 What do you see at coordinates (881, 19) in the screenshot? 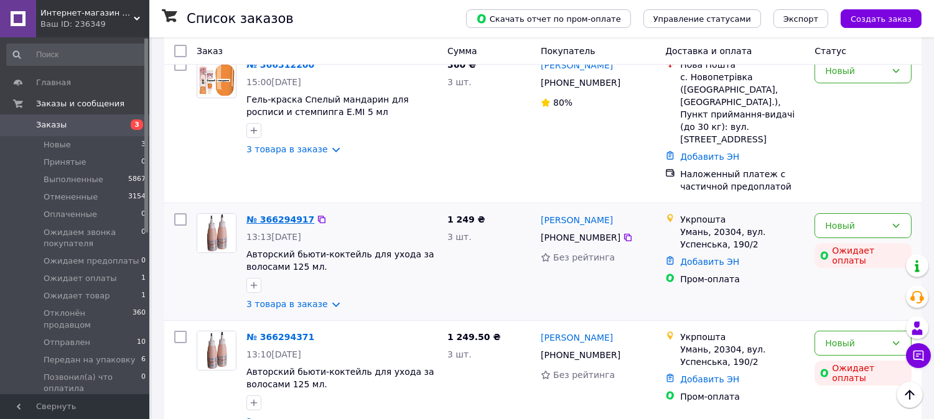
I see `button: Создать заказ` at bounding box center [881, 19].